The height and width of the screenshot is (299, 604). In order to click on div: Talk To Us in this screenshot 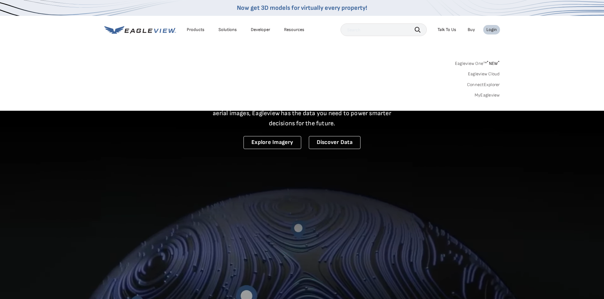, I will do `click(446, 30)`.